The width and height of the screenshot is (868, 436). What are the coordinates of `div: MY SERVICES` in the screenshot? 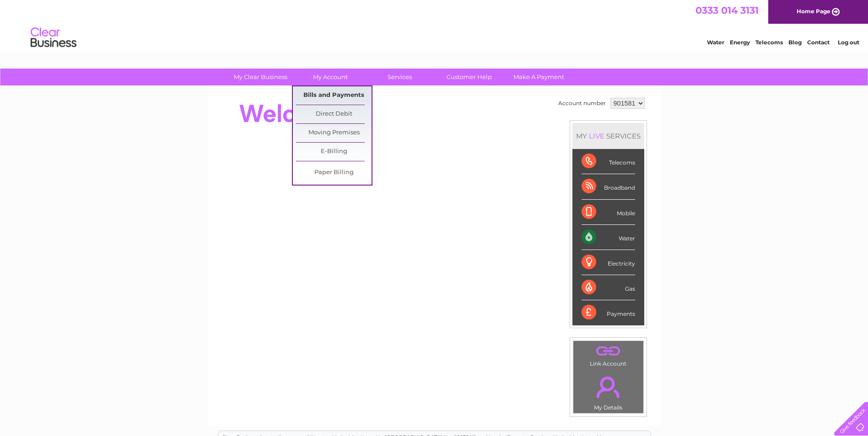 It's located at (608, 136).